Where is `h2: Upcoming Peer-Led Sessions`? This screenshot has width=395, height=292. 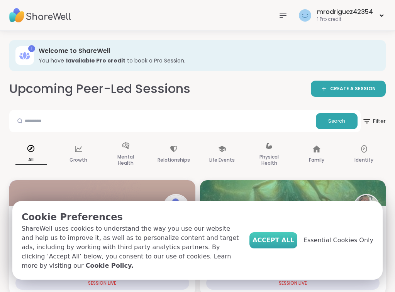
h2: Upcoming Peer-Led Sessions is located at coordinates (100, 89).